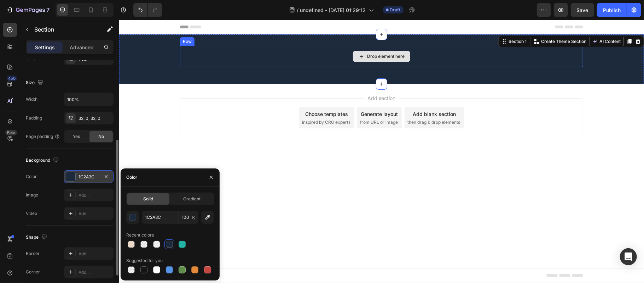 This screenshot has height=283, width=644. I want to click on div: Publish, so click(612, 10).